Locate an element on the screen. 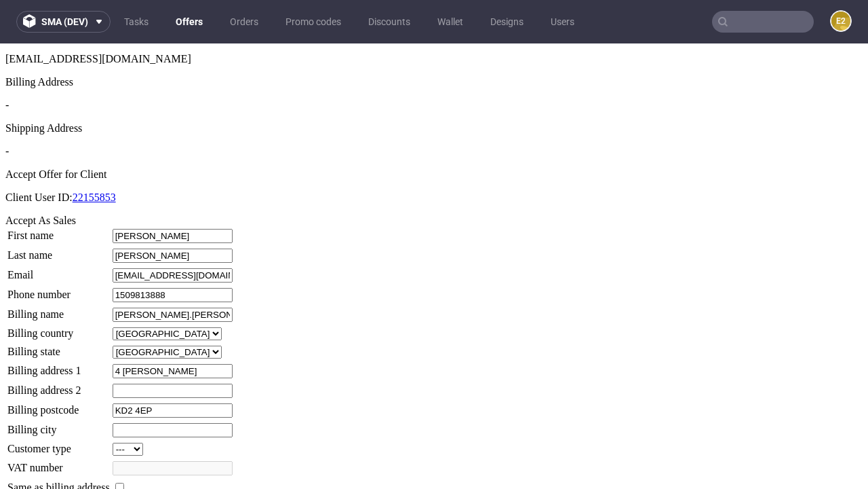  a: Tasks is located at coordinates (137, 21).